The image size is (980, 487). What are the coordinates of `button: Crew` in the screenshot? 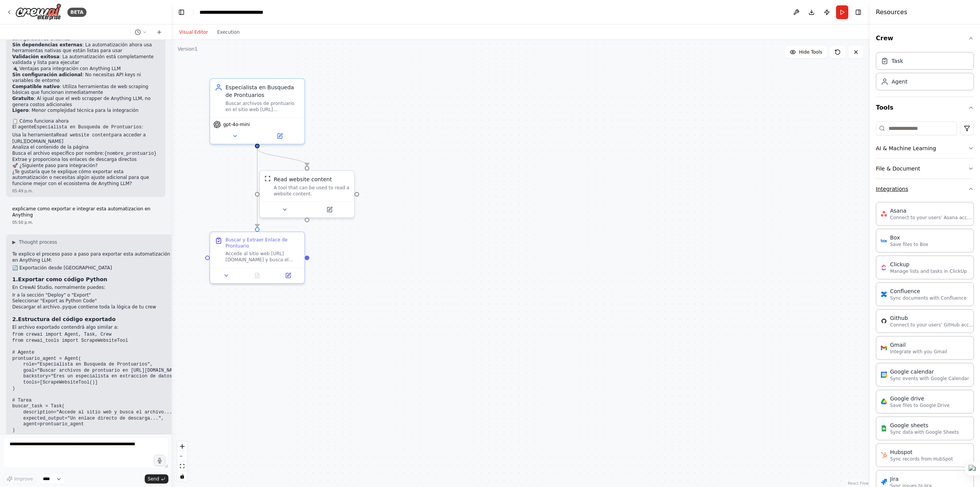 It's located at (925, 38).